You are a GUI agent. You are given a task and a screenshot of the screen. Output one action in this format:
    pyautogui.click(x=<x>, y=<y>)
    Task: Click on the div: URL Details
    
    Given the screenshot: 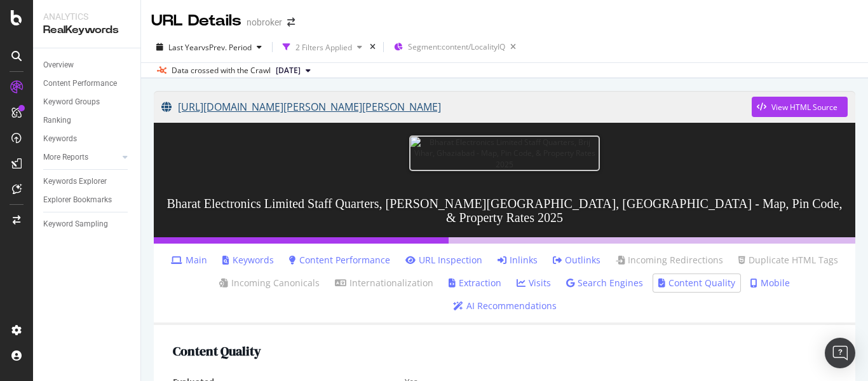 What is the action you would take?
    pyautogui.click(x=196, y=21)
    